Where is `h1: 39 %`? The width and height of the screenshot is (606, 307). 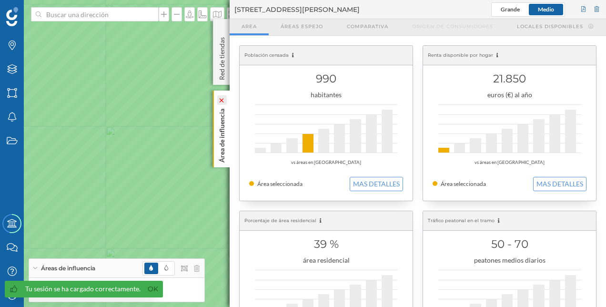 h1: 39 % is located at coordinates (326, 244).